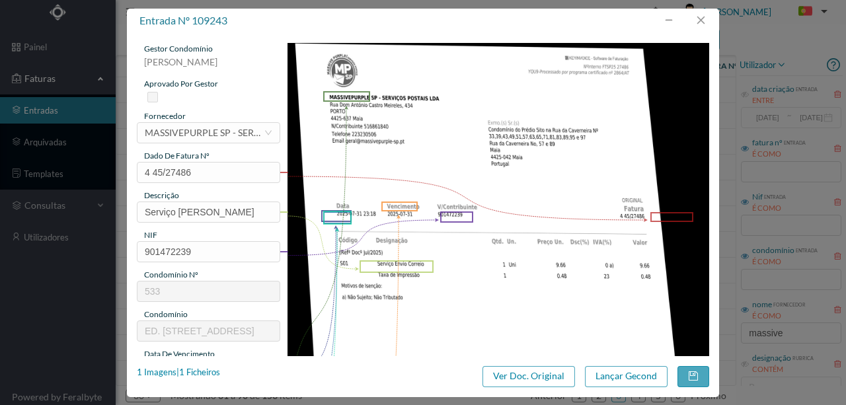 Image resolution: width=846 pixels, height=405 pixels. Describe the element at coordinates (183, 20) in the screenshot. I see `span: entrada nº 109243` at that location.